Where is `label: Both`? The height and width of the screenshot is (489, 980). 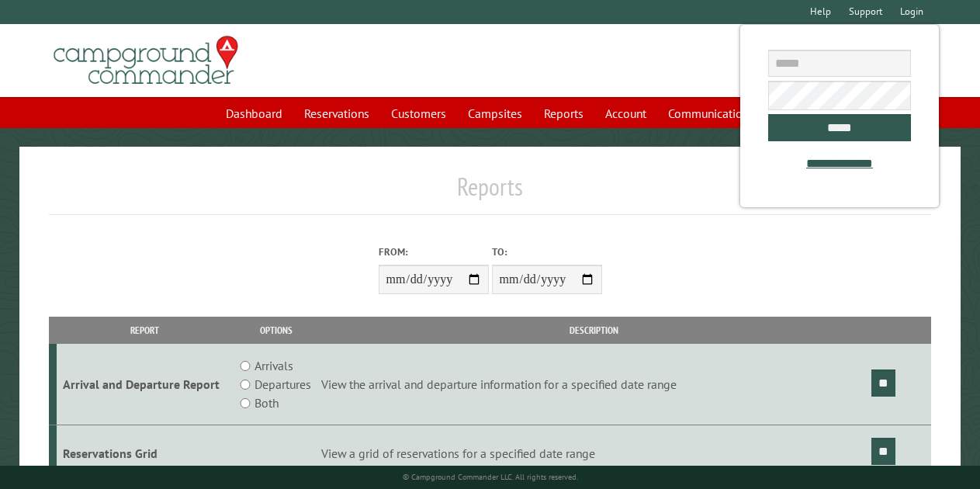 label: Both is located at coordinates (266, 403).